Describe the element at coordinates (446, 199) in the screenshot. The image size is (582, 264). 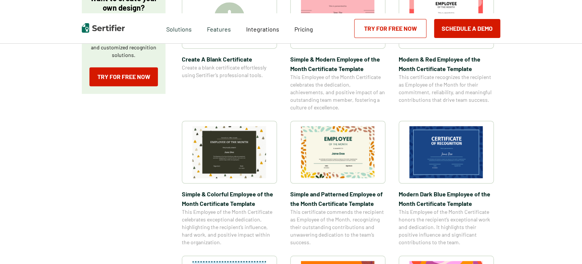
I see `span: Modern Dark Blue Employee of the Month Certificate Template` at that location.